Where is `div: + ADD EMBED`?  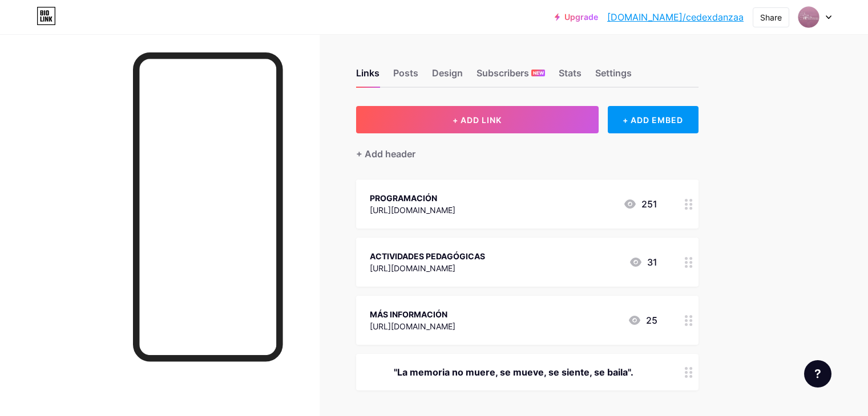 div: + ADD EMBED is located at coordinates (653, 120).